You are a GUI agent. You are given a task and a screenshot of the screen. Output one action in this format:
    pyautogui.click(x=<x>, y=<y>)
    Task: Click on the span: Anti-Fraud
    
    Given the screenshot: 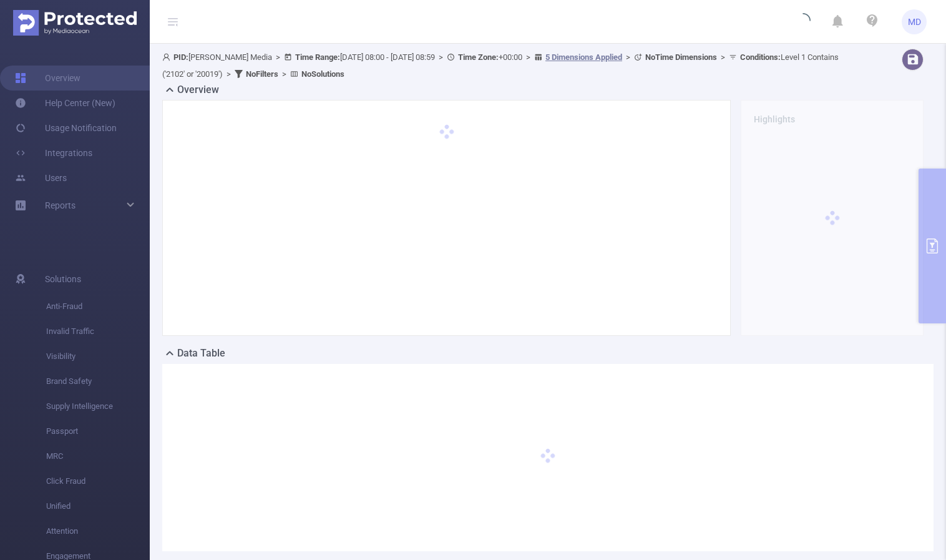 What is the action you would take?
    pyautogui.click(x=98, y=306)
    